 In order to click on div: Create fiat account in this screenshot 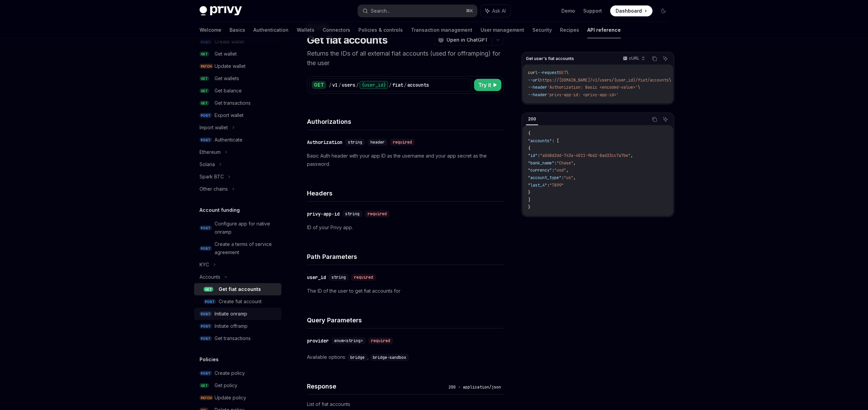, I will do `click(240, 302)`.